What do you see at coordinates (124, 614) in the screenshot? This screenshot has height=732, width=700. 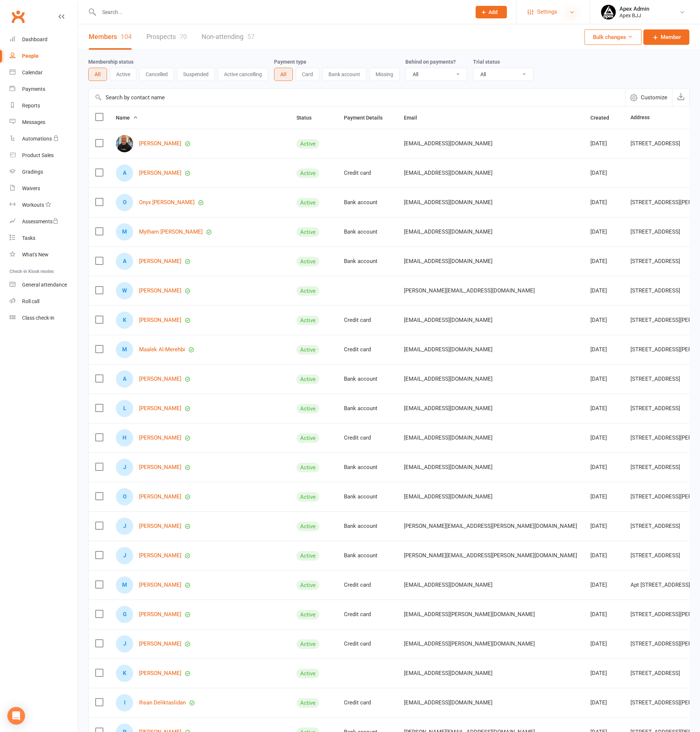 I see `div: George` at bounding box center [124, 614].